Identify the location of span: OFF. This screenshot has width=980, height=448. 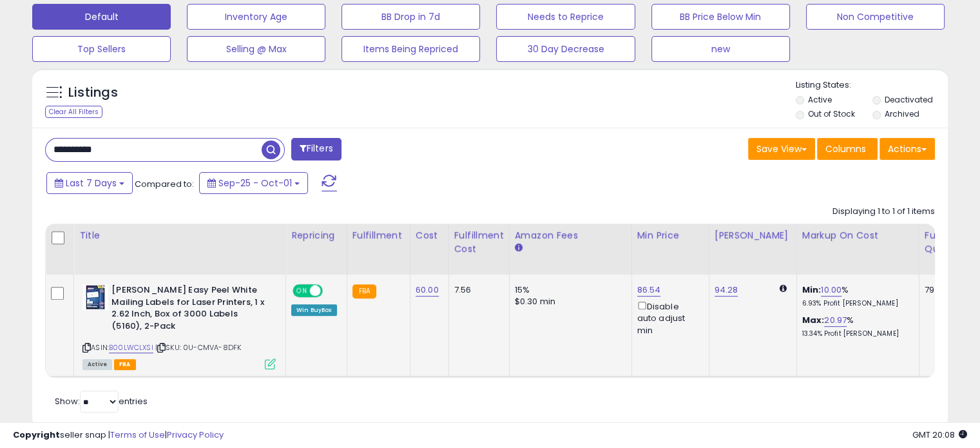
(331, 291).